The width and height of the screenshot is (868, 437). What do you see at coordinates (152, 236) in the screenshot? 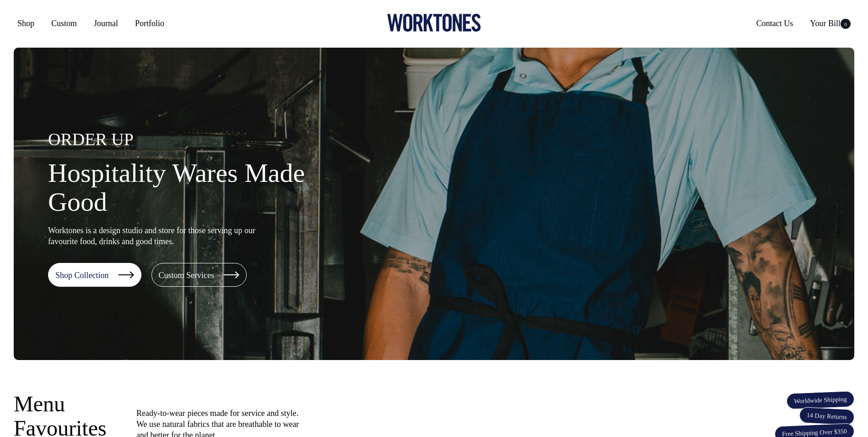
I see `p: Worktones is a design studio and store for those serving up our favourite food, drinks and good t...` at bounding box center [152, 236].